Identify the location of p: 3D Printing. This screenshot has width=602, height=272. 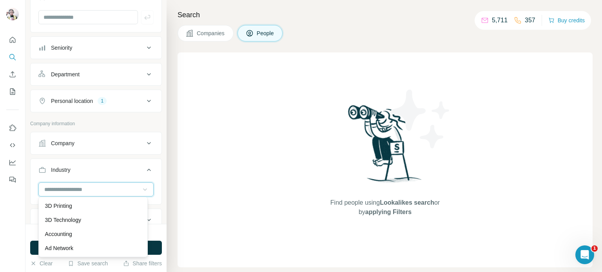
(58, 206).